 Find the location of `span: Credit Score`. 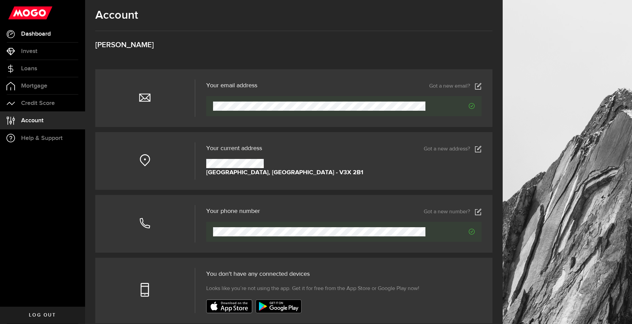

span: Credit Score is located at coordinates (38, 103).